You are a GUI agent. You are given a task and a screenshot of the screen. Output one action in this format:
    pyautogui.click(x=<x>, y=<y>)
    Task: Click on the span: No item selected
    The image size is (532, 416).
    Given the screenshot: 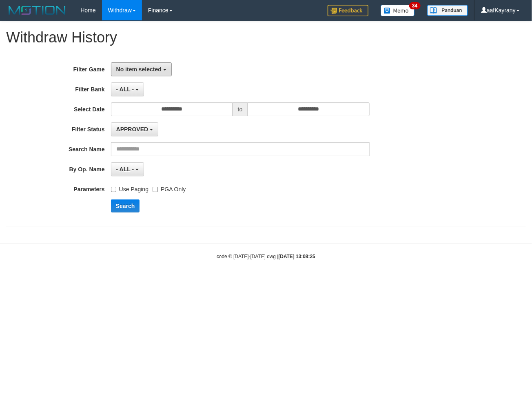 What is the action you would take?
    pyautogui.click(x=139, y=69)
    